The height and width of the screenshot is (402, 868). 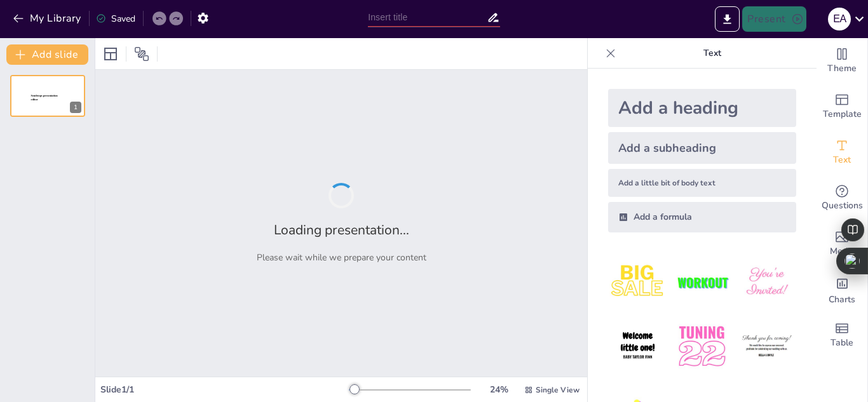 I want to click on img: 2.jpeg, so click(x=702, y=282).